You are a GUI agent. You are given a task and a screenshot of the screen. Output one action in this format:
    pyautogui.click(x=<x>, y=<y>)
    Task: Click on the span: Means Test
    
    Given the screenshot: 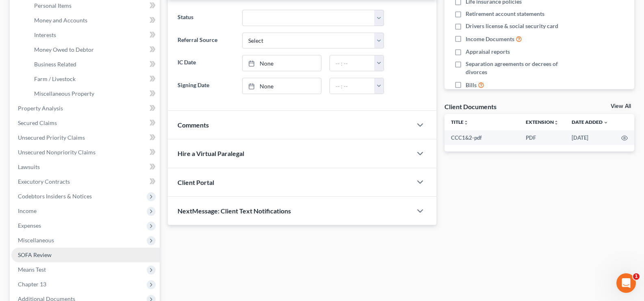 What is the action you would take?
    pyautogui.click(x=32, y=269)
    